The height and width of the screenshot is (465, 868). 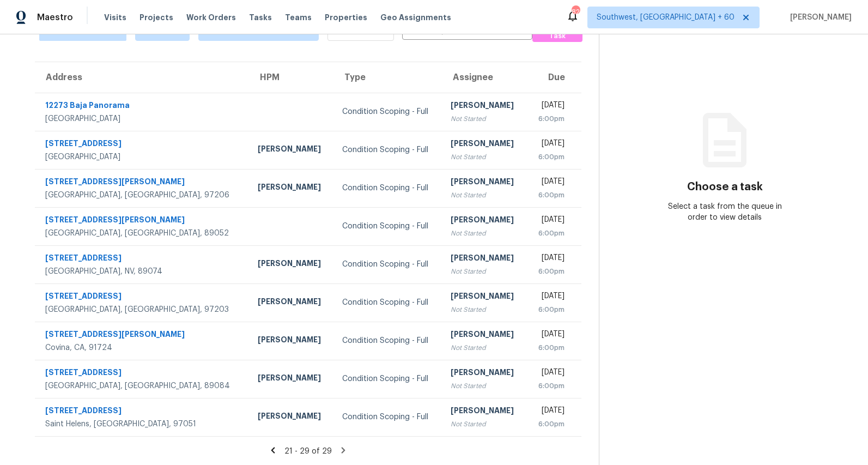 I want to click on th: HPM, so click(x=291, y=78).